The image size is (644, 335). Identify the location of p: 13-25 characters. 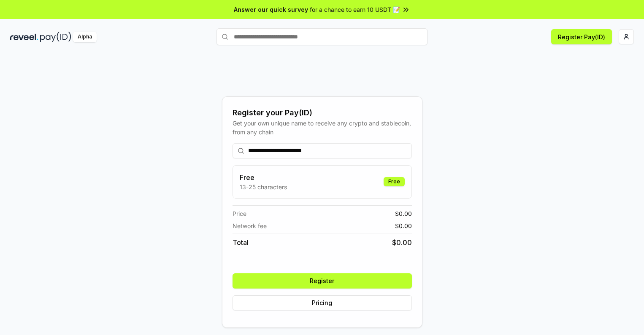
(263, 187).